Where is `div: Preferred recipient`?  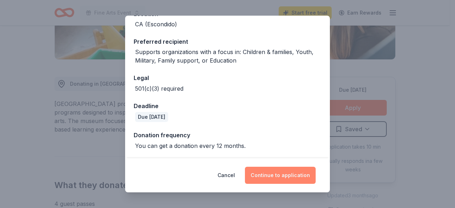 div: Preferred recipient is located at coordinates (227, 42).